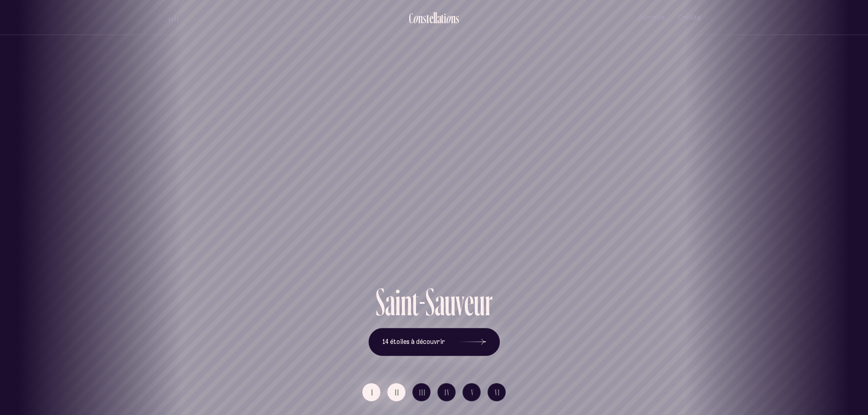 The height and width of the screenshot is (415, 868). Describe the element at coordinates (652, 17) in the screenshot. I see `span: À propos` at that location.